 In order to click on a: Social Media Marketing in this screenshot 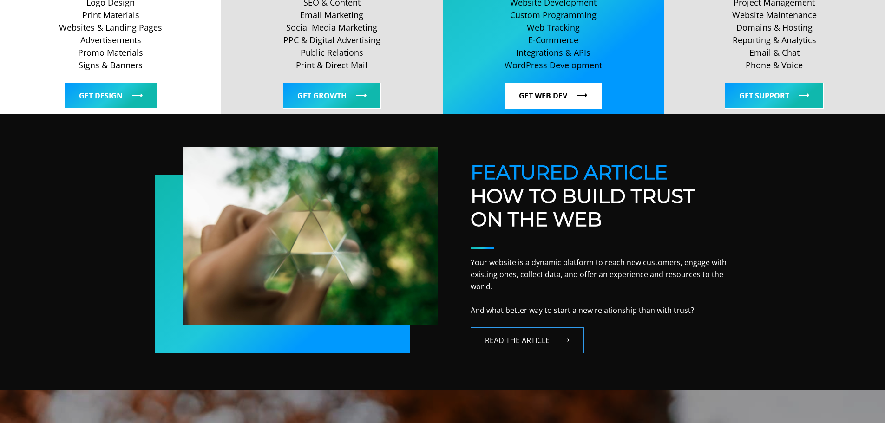, I will do `click(332, 27)`.